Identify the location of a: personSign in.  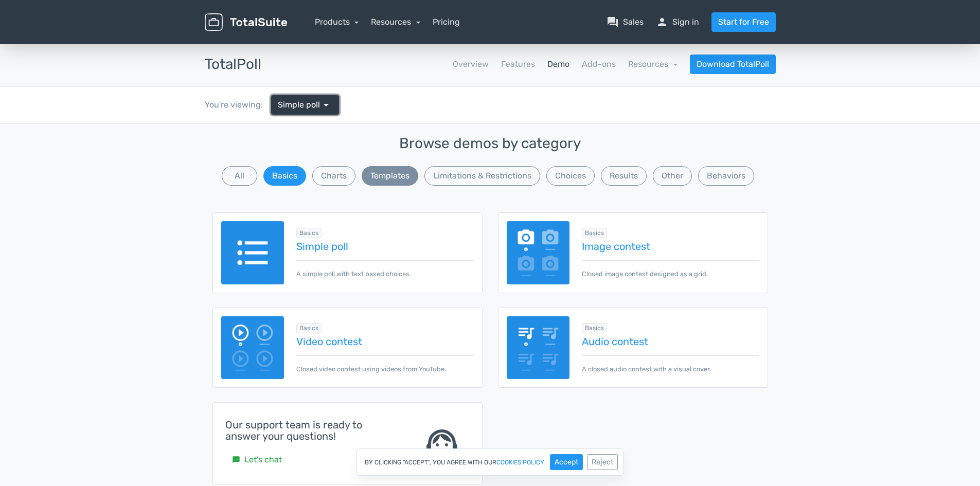
(678, 23).